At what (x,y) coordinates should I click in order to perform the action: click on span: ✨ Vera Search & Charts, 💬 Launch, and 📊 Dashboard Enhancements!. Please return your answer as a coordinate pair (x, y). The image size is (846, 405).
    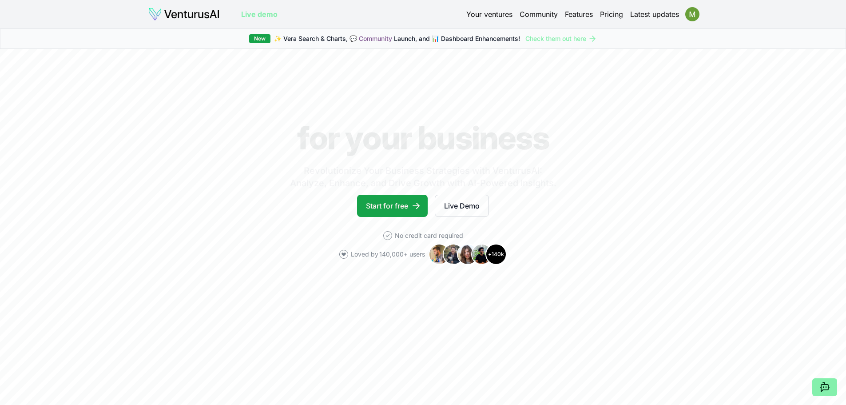
    Looking at the image, I should click on (397, 39).